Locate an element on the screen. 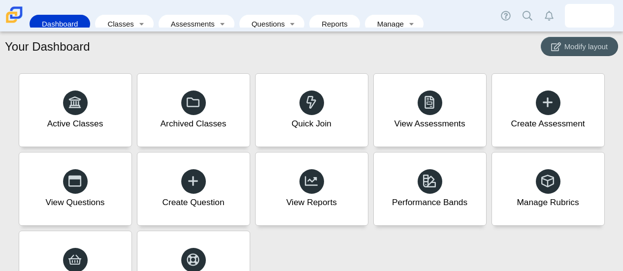  h1: Your Dashboard is located at coordinates (47, 47).